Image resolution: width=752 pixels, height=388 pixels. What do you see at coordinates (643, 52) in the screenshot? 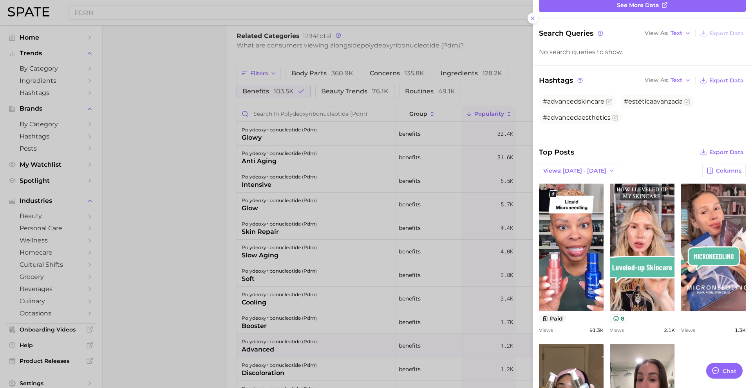
I see `div: No search queries to show.` at bounding box center [643, 52].